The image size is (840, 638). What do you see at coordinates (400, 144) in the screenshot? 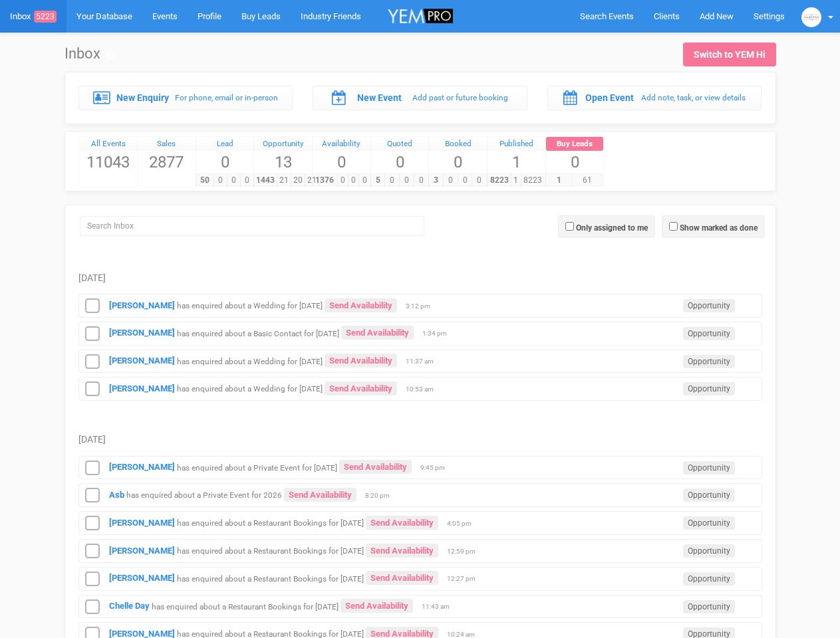
I see `div: Quoted` at bounding box center [400, 144].